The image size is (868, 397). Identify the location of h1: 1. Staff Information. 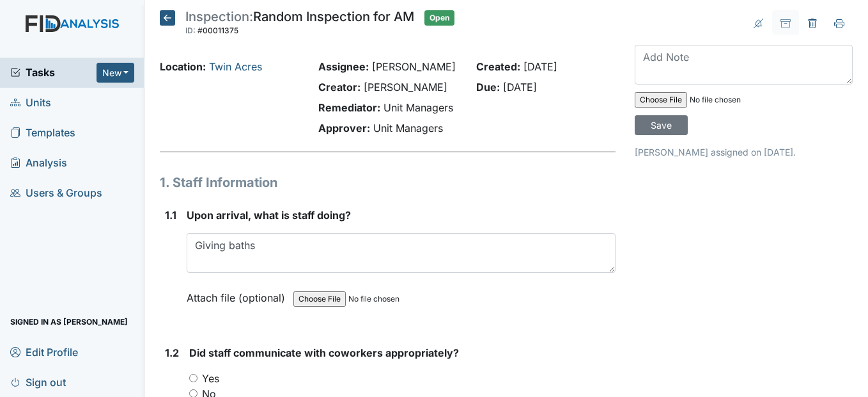
(387, 182).